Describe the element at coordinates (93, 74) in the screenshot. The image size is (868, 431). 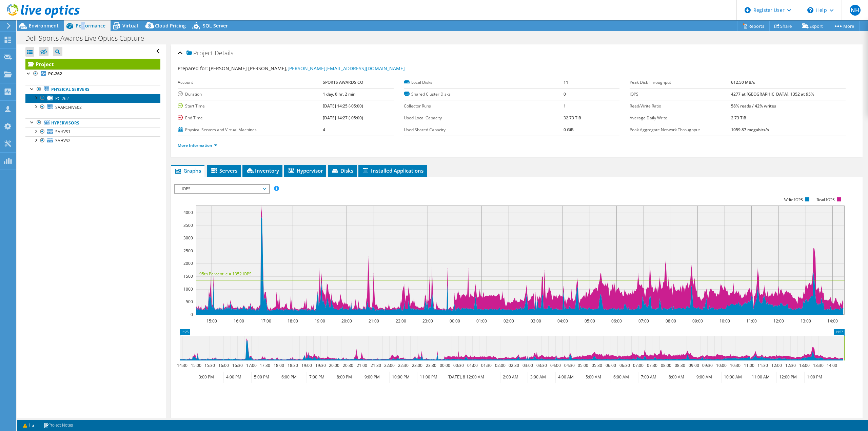
I see `a: PC-262` at that location.